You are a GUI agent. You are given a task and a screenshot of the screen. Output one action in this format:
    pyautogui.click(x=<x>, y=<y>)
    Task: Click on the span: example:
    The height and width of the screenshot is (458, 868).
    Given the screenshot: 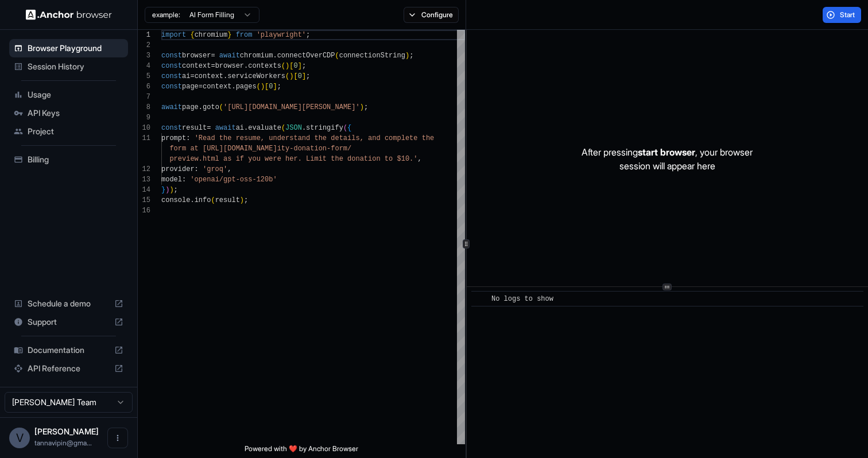 What is the action you would take?
    pyautogui.click(x=166, y=15)
    